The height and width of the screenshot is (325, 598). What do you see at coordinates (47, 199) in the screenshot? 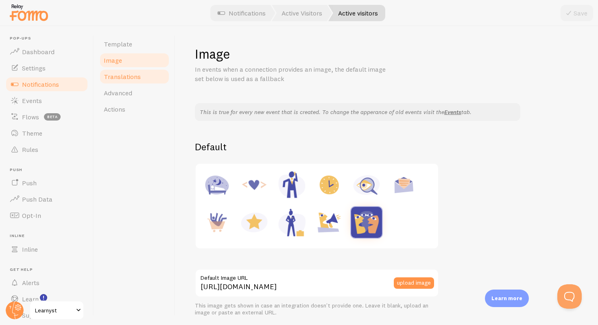
I see `a: Push Data` at bounding box center [47, 199].